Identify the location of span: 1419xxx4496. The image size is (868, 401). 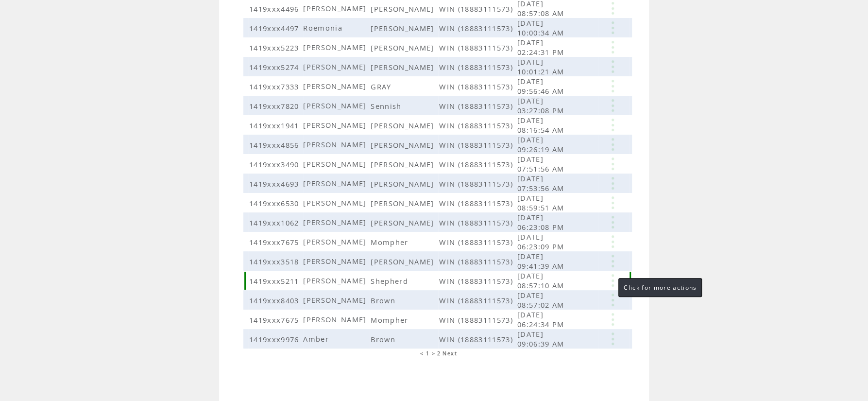
(276, 9).